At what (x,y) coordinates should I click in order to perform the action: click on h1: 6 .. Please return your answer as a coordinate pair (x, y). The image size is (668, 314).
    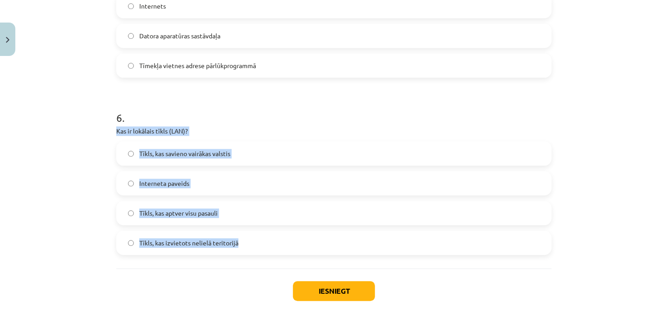
    Looking at the image, I should click on (334, 109).